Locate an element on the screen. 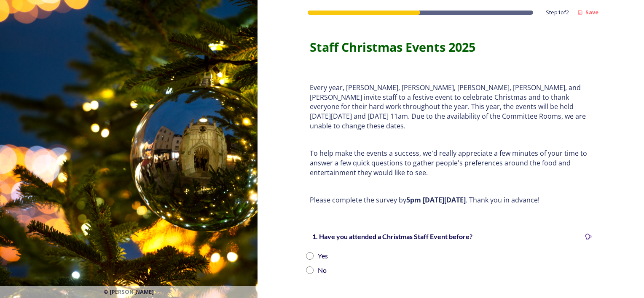 This screenshot has width=644, height=298. div: No is located at coordinates (322, 270).